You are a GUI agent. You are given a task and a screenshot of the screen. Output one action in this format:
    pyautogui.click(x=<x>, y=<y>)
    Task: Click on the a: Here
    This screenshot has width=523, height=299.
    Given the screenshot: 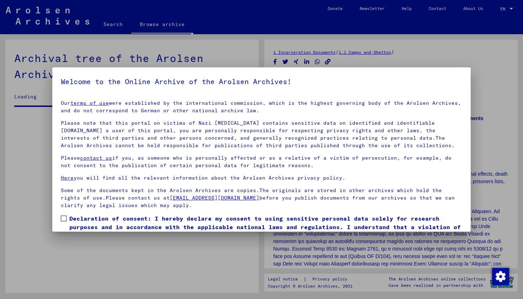 What is the action you would take?
    pyautogui.click(x=67, y=178)
    